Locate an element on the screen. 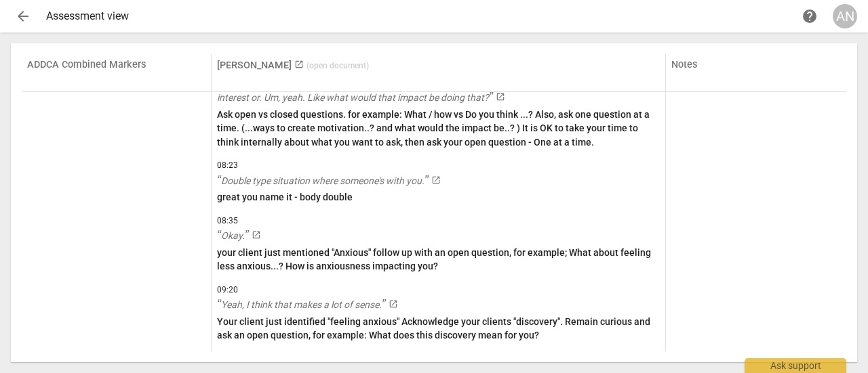  a: Okay. is located at coordinates (437, 235).